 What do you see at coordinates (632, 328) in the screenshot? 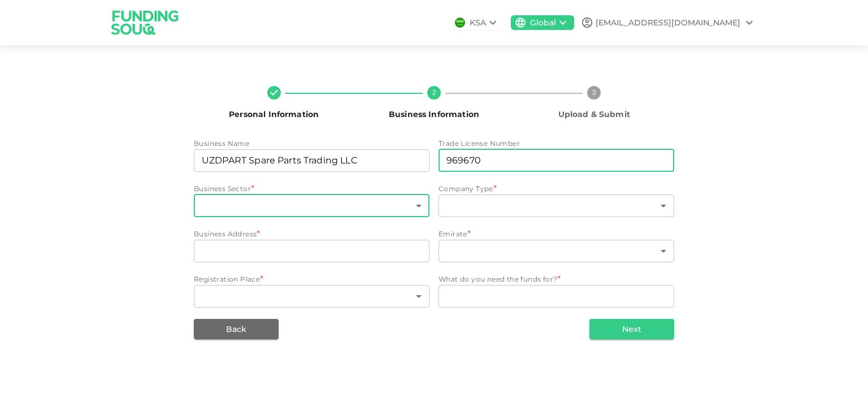
I see `button: Next` at bounding box center [632, 328].